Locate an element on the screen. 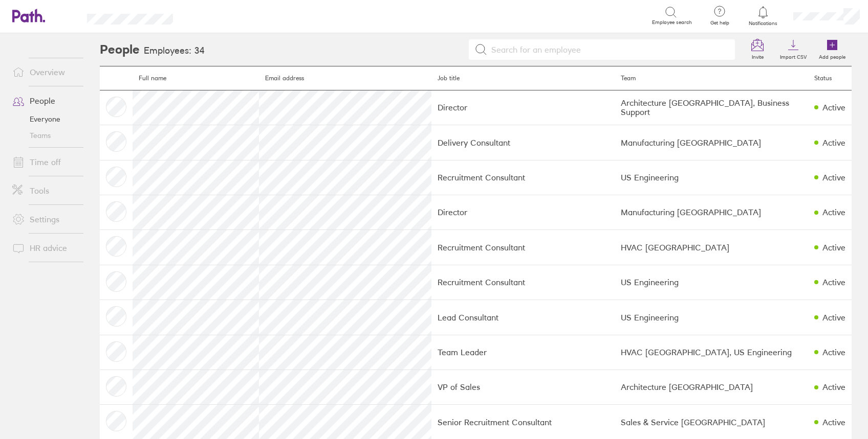 The height and width of the screenshot is (439, 868). div: Search is located at coordinates (214, 15).